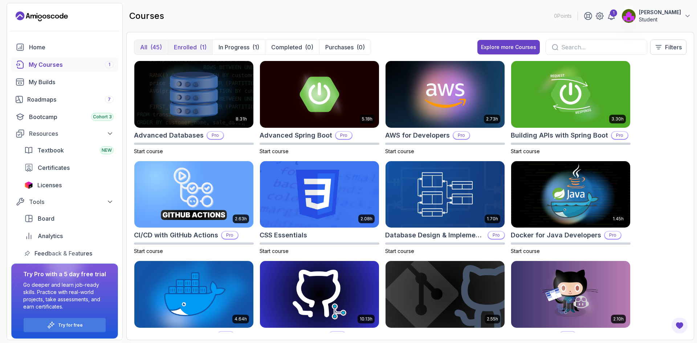 The image size is (697, 343). What do you see at coordinates (445, 294) in the screenshot?
I see `img: Git & GitHub Fundamentals card` at bounding box center [445, 294].